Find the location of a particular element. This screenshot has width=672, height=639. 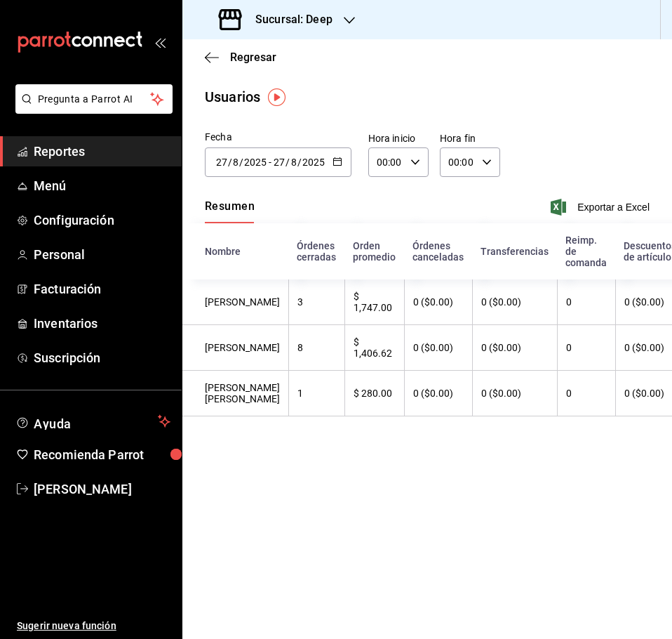

th: 3 is located at coordinates (317, 302).